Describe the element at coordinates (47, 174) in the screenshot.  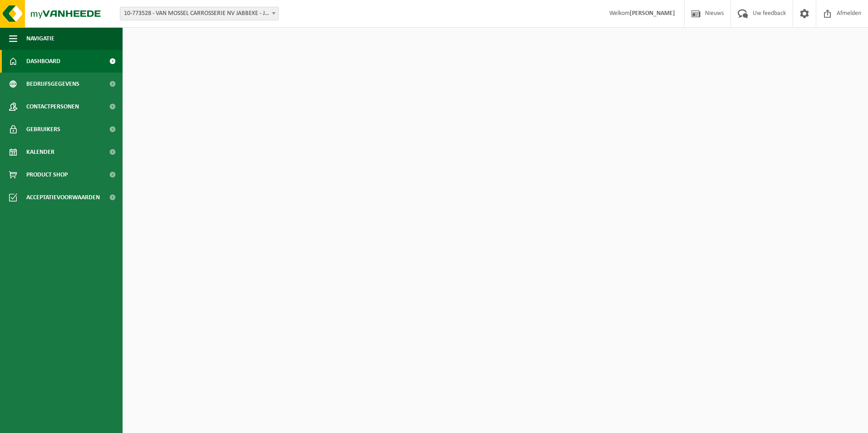
I see `span: Product Shop` at that location.